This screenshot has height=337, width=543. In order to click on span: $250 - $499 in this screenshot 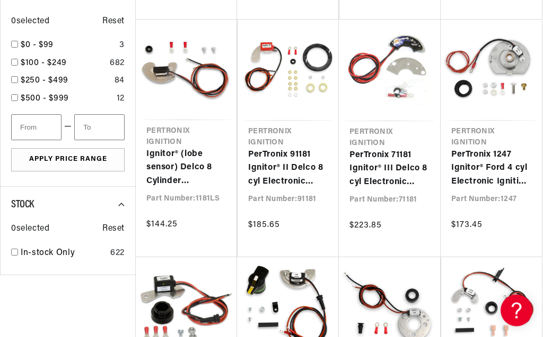, I will do `click(45, 81)`.